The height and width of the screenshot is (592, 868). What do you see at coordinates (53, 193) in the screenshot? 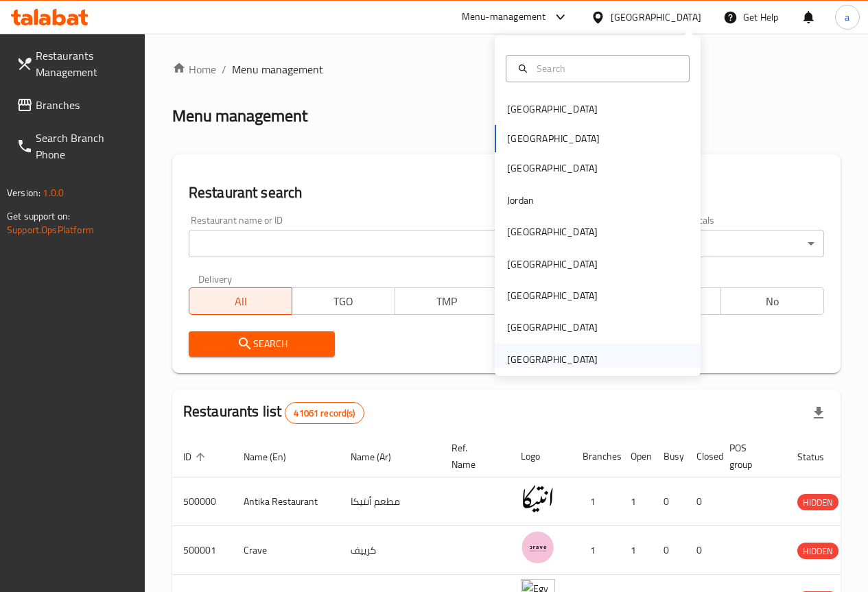
I see `span: 1.0.0` at bounding box center [53, 193].